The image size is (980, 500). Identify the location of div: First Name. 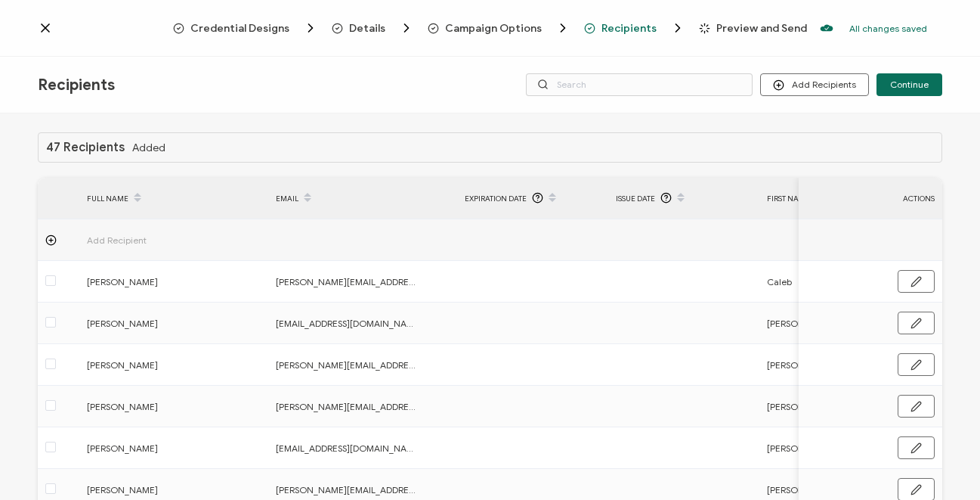
(835, 198).